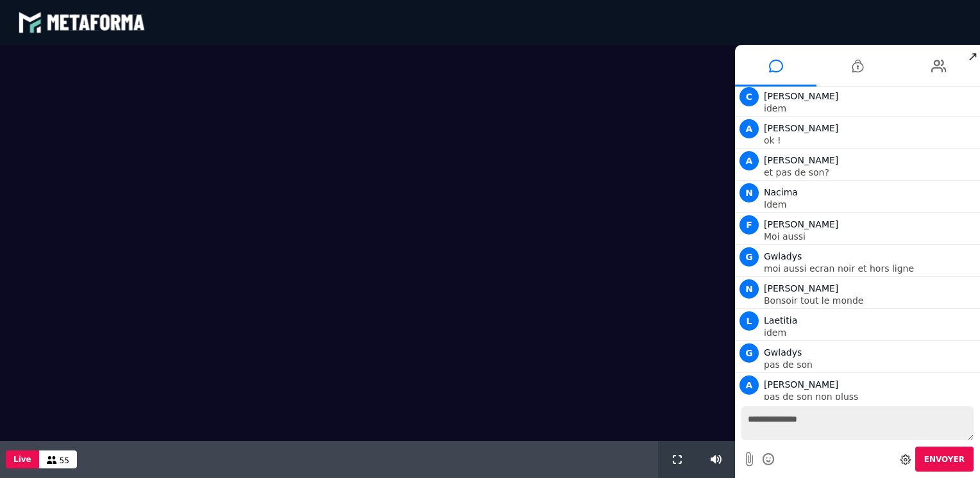 Image resolution: width=980 pixels, height=478 pixels. I want to click on button: Envoyer, so click(944, 459).